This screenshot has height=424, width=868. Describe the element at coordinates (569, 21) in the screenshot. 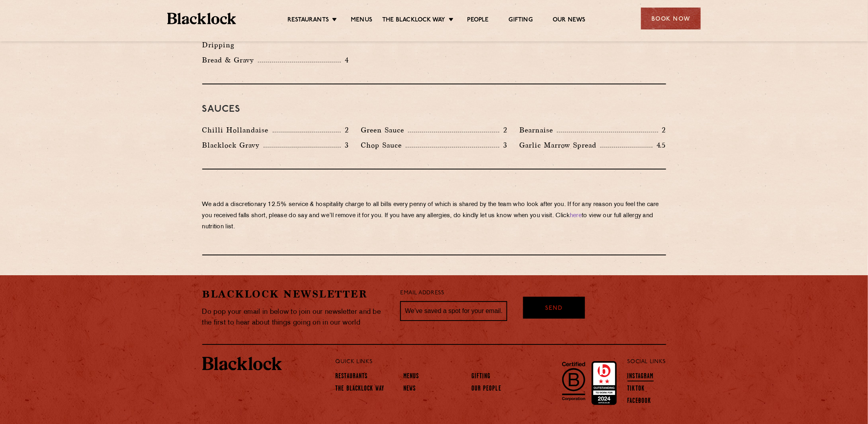

I see `a: Our News` at that location.